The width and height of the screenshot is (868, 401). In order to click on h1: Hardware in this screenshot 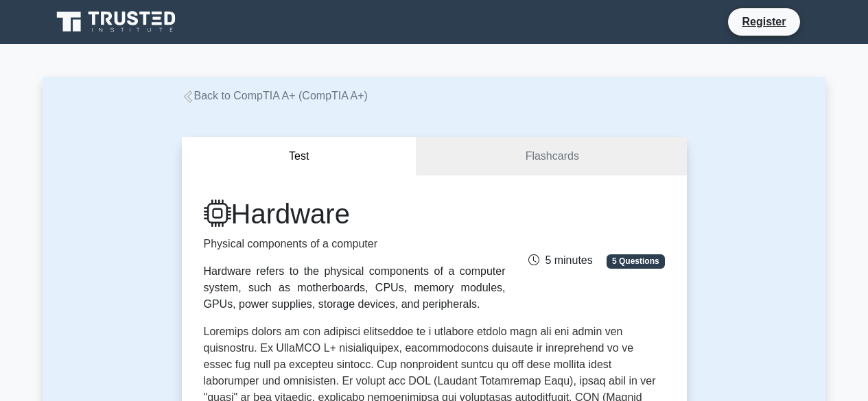, I will do `click(355, 214)`.